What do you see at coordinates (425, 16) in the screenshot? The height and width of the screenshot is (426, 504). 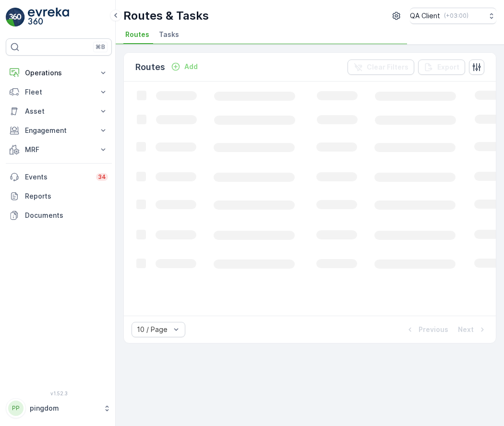 I see `p: QA Client` at bounding box center [425, 16].